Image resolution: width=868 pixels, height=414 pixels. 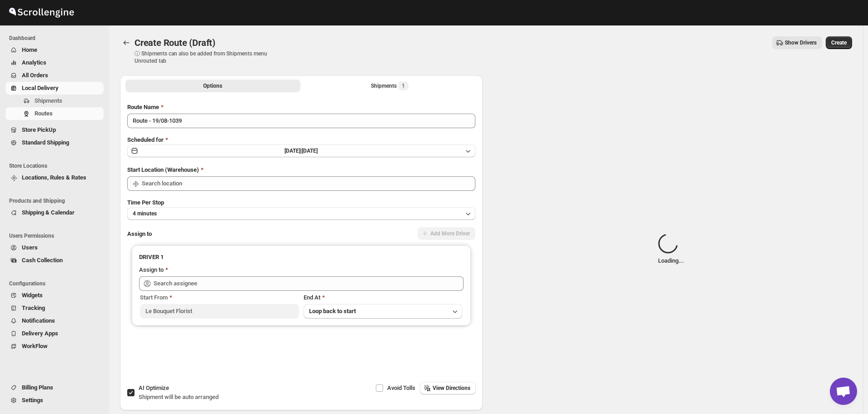 I want to click on button: Billing Plans, so click(x=55, y=388).